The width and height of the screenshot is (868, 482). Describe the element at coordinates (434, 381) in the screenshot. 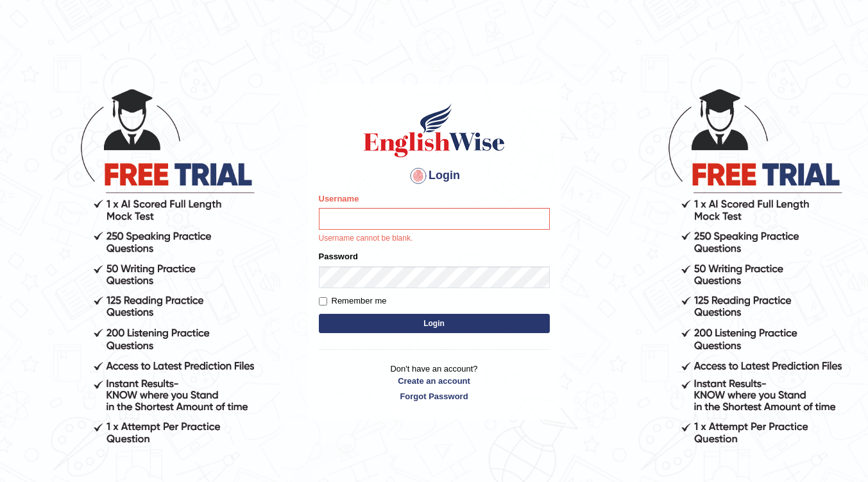

I see `a: Create an account` at that location.